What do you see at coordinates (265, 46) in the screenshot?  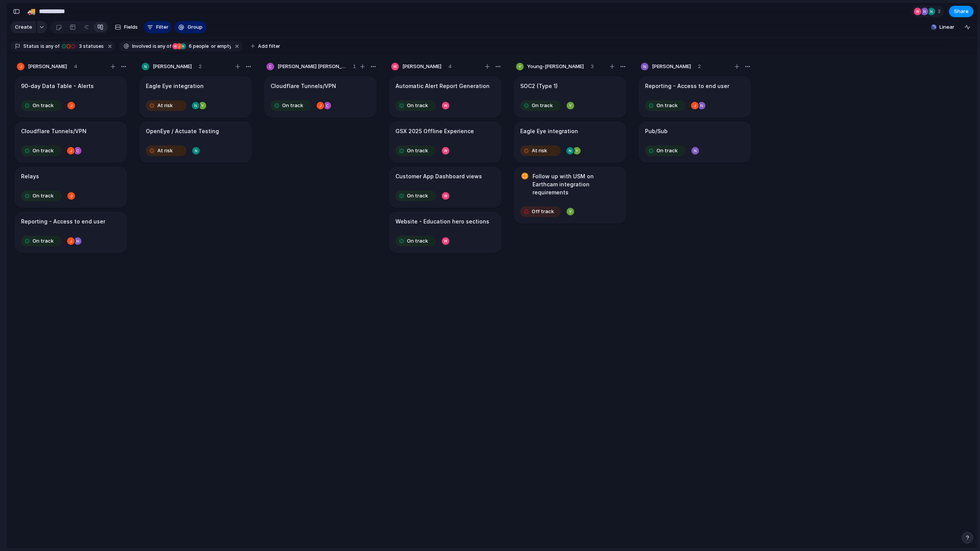 I see `button: Add filter` at bounding box center [265, 46].